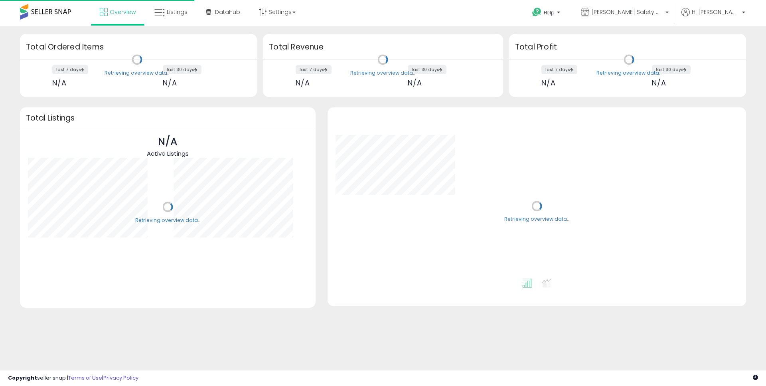 This screenshot has height=386, width=766. What do you see at coordinates (227, 12) in the screenshot?
I see `span: DataHub` at bounding box center [227, 12].